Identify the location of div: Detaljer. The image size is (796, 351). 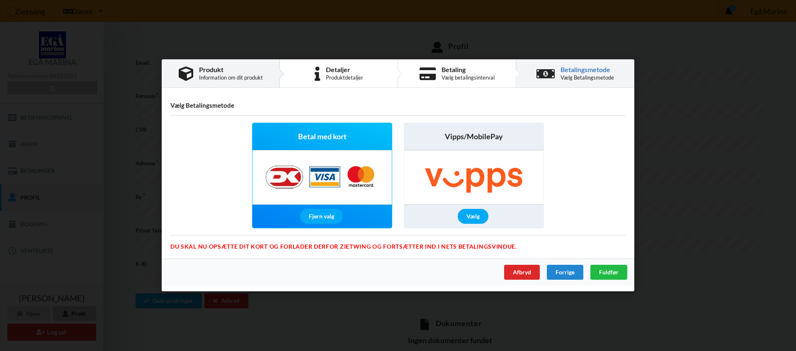
(344, 70).